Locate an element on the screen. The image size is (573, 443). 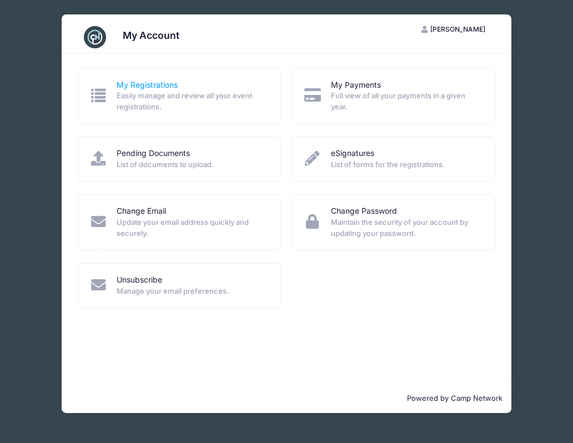
span: Update your email address quickly and securely. is located at coordinates (191, 228).